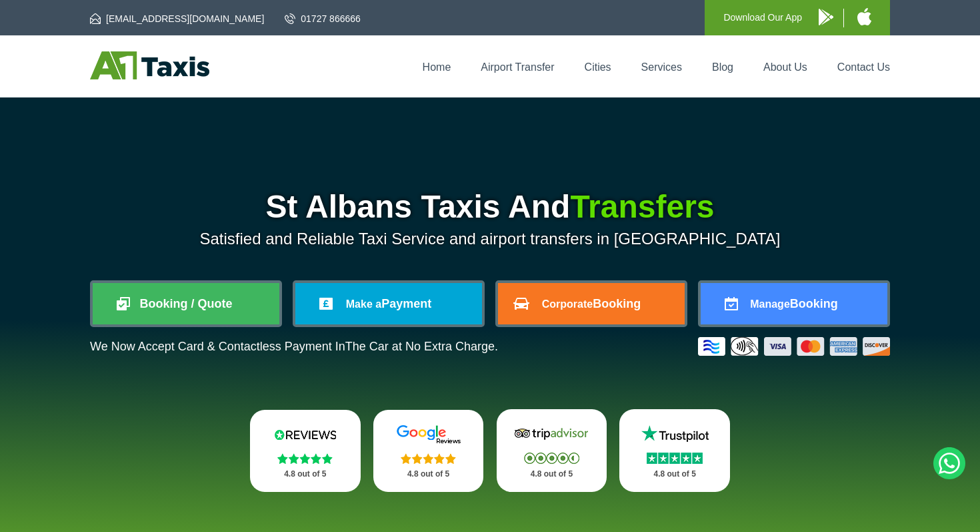 This screenshot has width=980, height=532. Describe the element at coordinates (422, 347) in the screenshot. I see `span: The Car at No Extra Charge.` at that location.